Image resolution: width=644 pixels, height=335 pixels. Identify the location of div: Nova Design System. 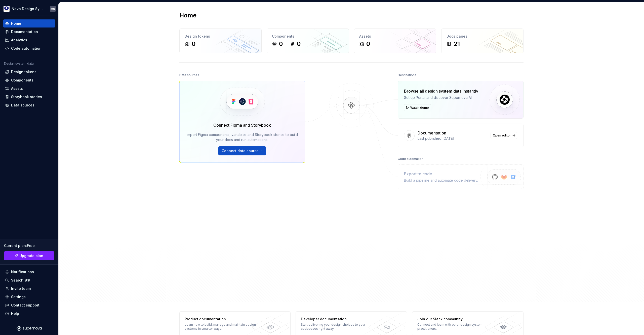
(28, 9).